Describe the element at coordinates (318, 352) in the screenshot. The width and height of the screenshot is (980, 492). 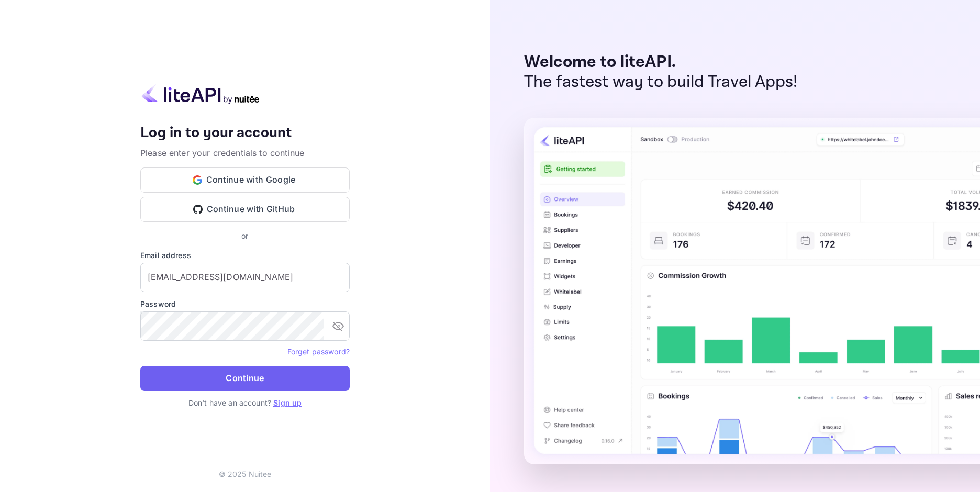
I see `a: Forget password?` at that location.